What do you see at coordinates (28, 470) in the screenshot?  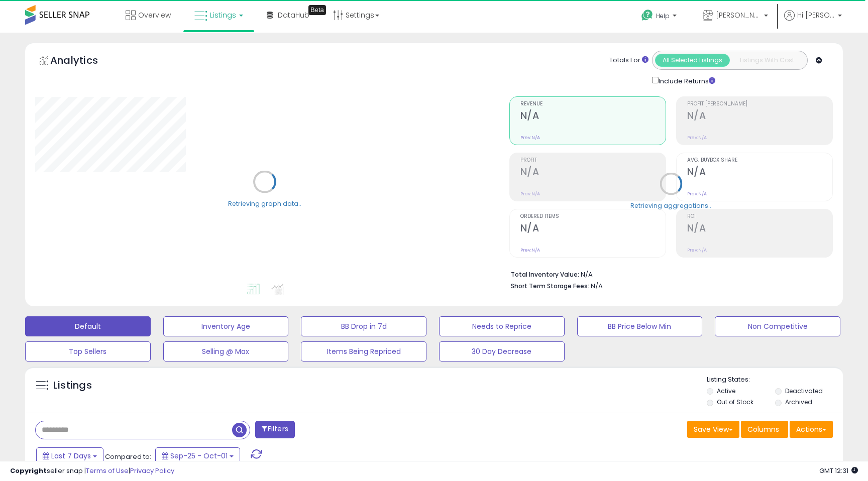 I see `strong: Copyright` at bounding box center [28, 470].